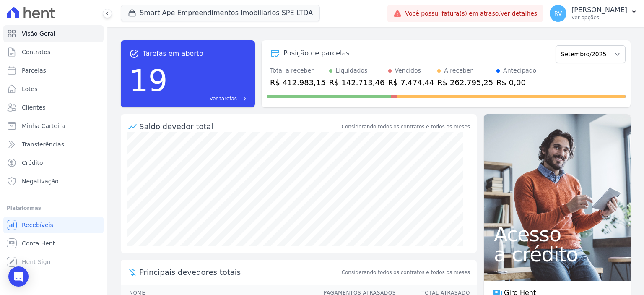  Describe the element at coordinates (38, 244) in the screenshot. I see `span: Conta Hent` at that location.